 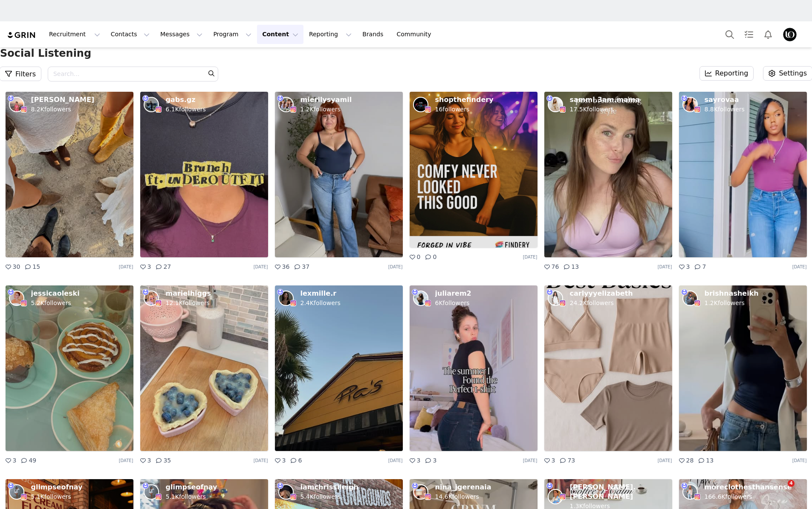 I want to click on button: Notifications, so click(x=769, y=34).